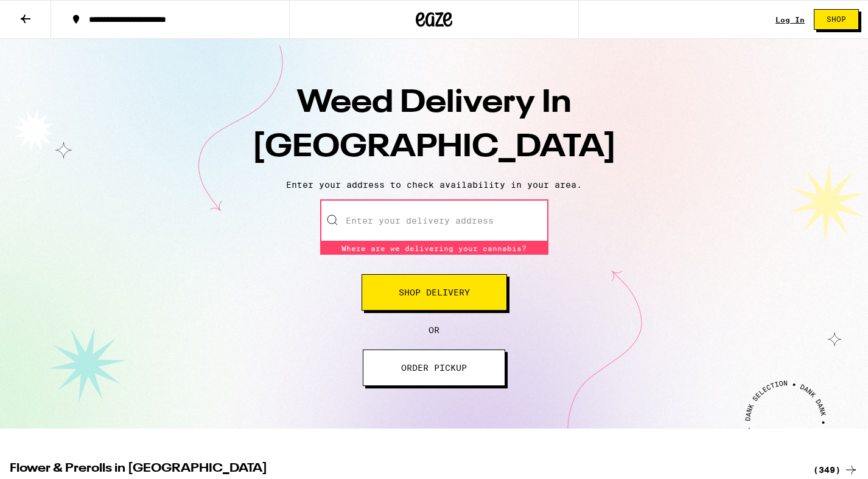  Describe the element at coordinates (434, 292) in the screenshot. I see `button: Shop Delivery` at that location.